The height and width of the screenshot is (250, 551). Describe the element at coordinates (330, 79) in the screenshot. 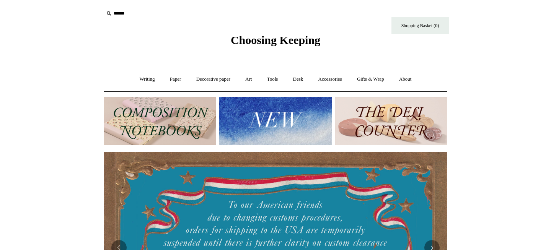

I see `a: Accessories` at that location.